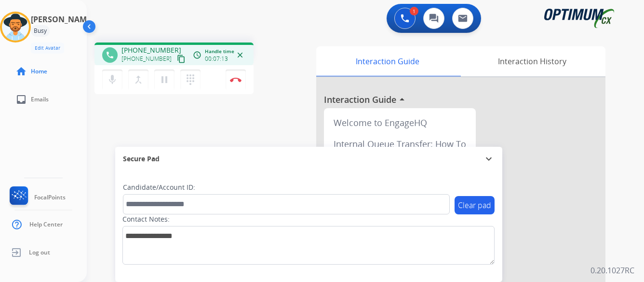  What do you see at coordinates (39, 71) in the screenshot?
I see `span: Home` at bounding box center [39, 71].